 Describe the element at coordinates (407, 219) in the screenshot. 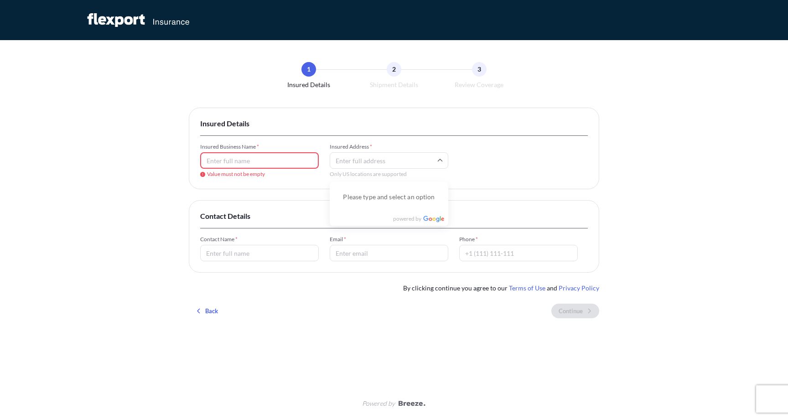

I see `span: powered by` at that location.